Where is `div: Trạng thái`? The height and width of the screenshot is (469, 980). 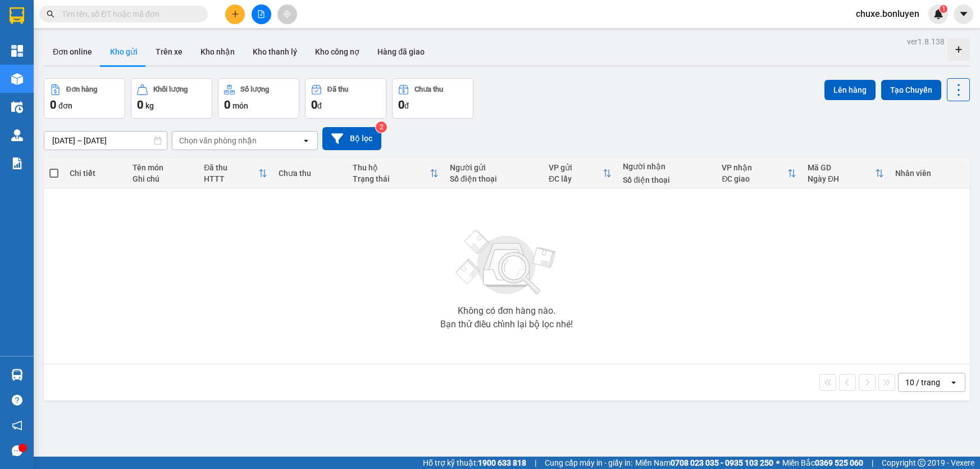
div: Trạng thái is located at coordinates (391, 179).